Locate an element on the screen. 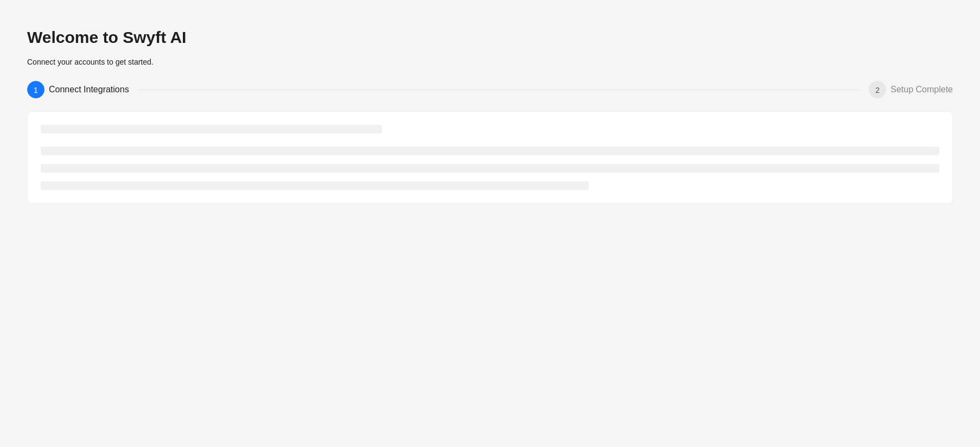 The height and width of the screenshot is (447, 980). div: Setup Complete is located at coordinates (921, 89).